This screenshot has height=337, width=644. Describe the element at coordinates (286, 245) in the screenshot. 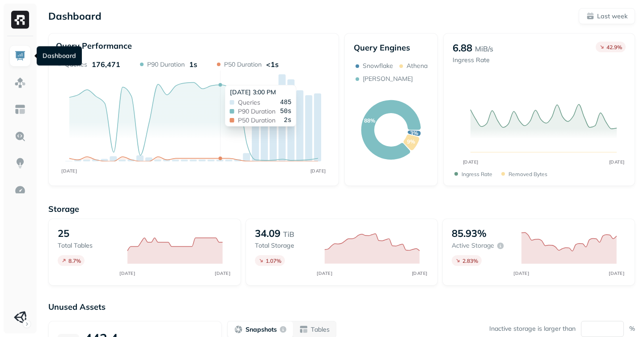

I see `p: Total storage` at that location.